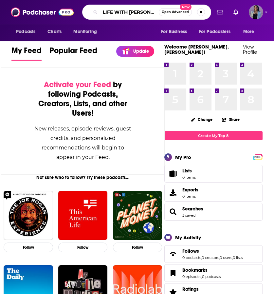 The height and width of the screenshot is (294, 274). I want to click on button: Open AdvancedNew, so click(175, 12).